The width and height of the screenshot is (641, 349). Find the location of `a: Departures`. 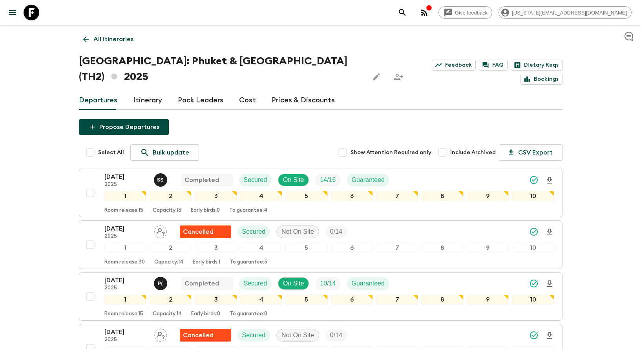

a: Departures is located at coordinates (98, 100).